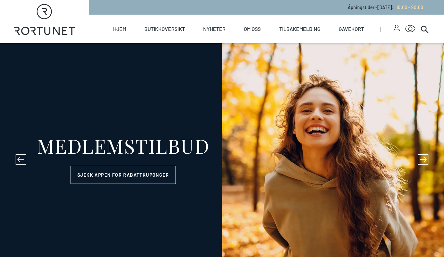  Describe the element at coordinates (351, 29) in the screenshot. I see `a: Gavekort` at that location.